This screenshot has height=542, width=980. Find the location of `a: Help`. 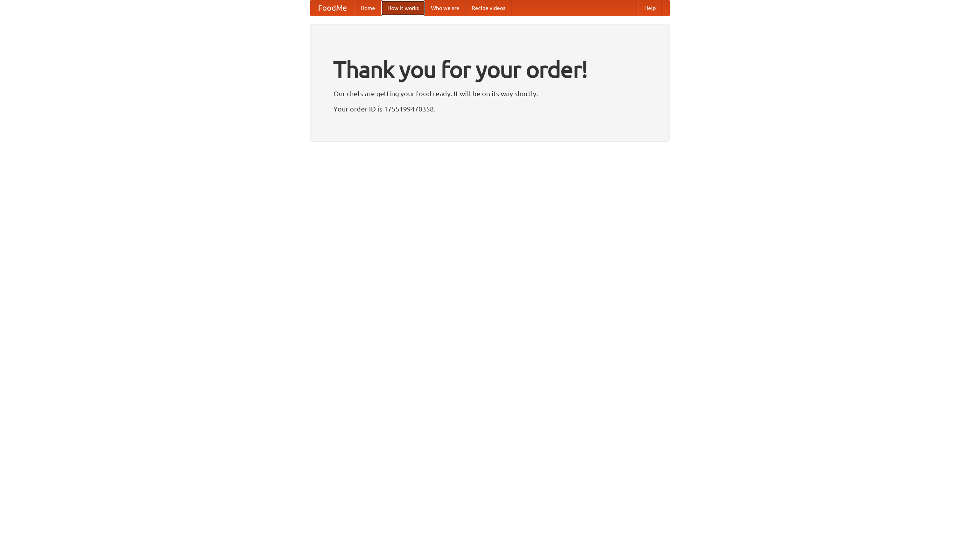

a: Help is located at coordinates (650, 8).